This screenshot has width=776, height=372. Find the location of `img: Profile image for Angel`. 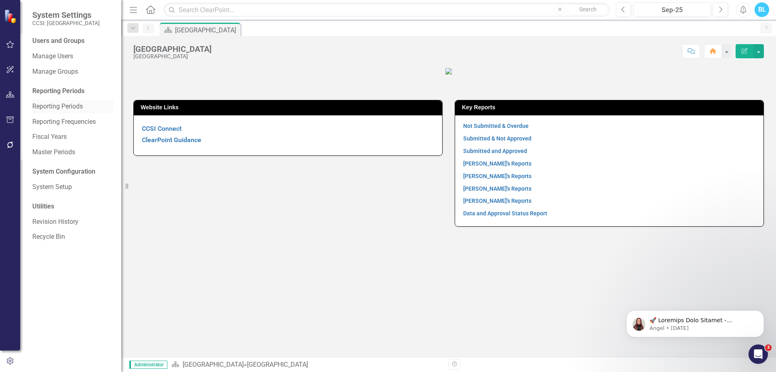

img: Profile image for Angel is located at coordinates (25, 31).